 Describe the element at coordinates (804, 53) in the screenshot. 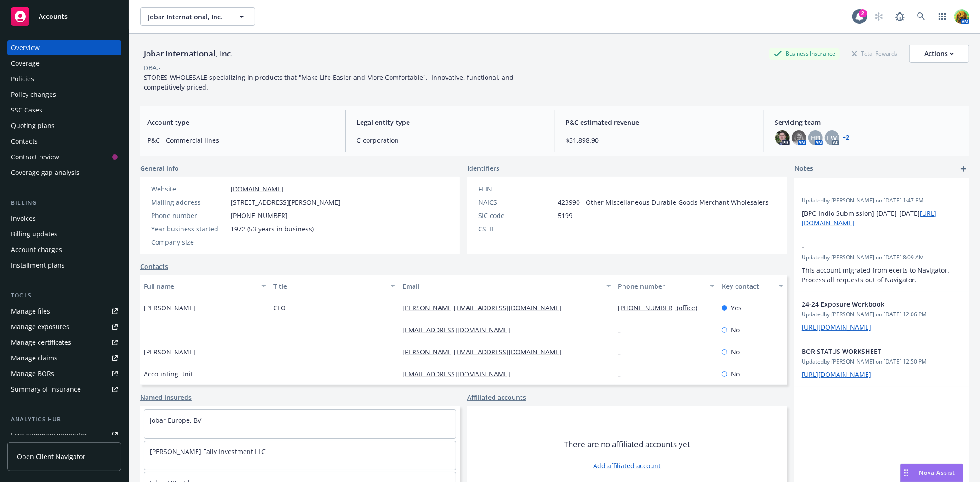

I see `div: Business Insurance` at that location.